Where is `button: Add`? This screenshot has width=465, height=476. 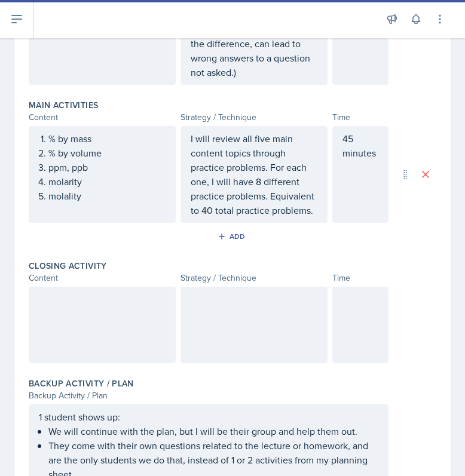 button: Add is located at coordinates (232, 236).